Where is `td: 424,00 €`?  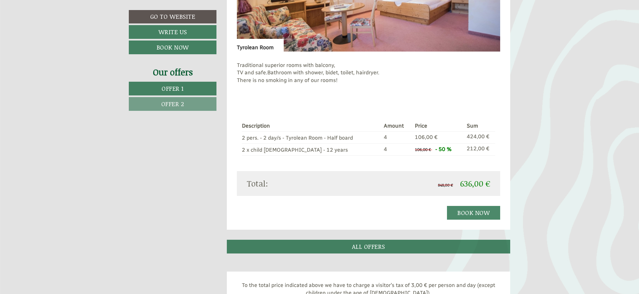
td: 424,00 € is located at coordinates (479, 137).